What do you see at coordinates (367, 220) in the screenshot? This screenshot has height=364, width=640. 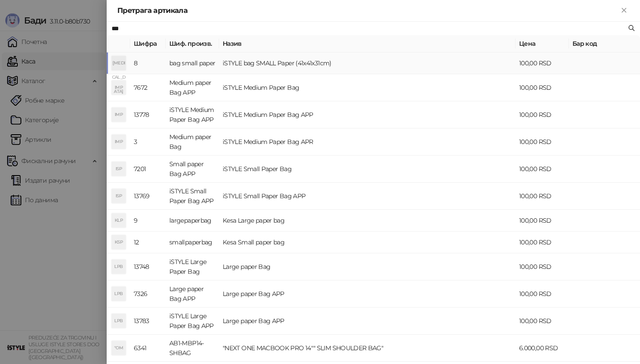 I see `td: Kesa Large paper bag` at bounding box center [367, 220].